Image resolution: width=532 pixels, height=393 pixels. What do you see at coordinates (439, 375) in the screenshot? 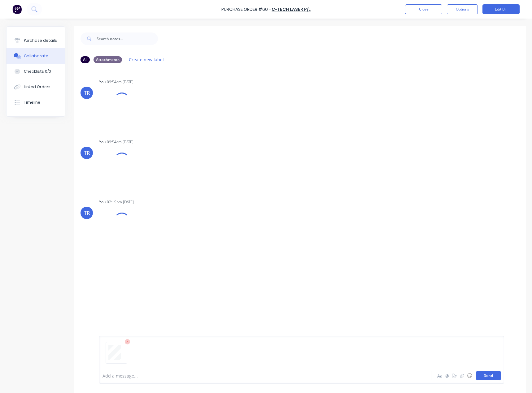
I see `button: Aa` at bounding box center [439, 375].